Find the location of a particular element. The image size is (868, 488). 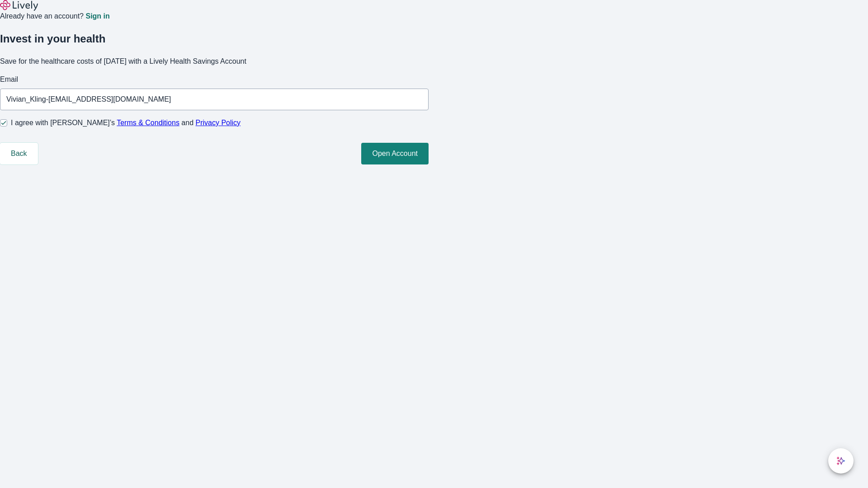

svg: Lively AI Assistant is located at coordinates (841, 461).